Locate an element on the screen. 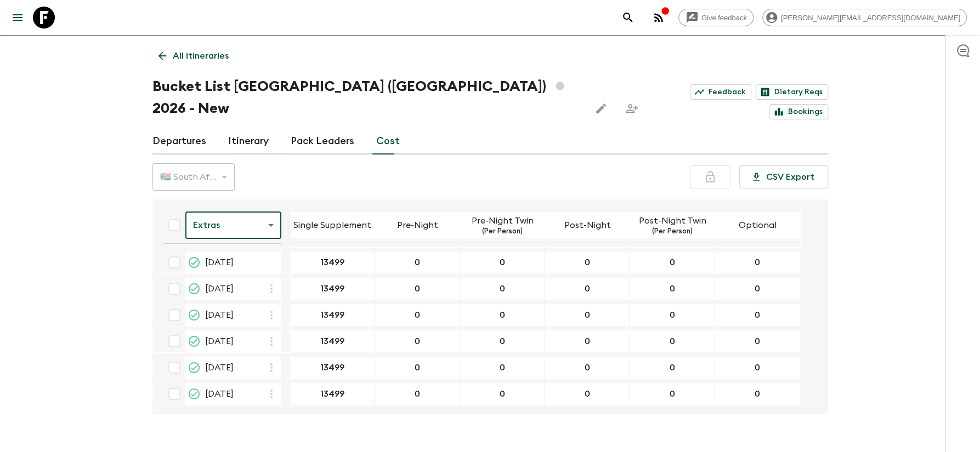 The height and width of the screenshot is (452, 980). div: Select all is located at coordinates (174, 226).